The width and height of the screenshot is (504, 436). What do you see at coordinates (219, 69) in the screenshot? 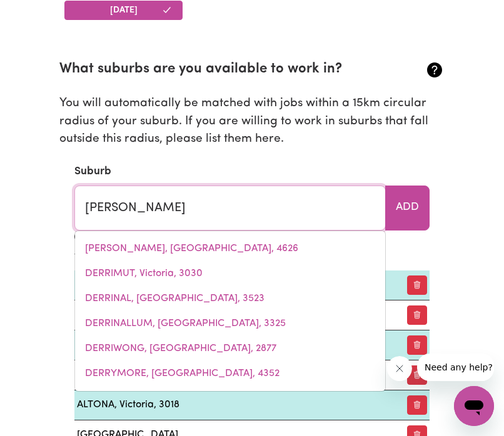
I see `h2: What suburbs are you available to work in?` at bounding box center [219, 69].